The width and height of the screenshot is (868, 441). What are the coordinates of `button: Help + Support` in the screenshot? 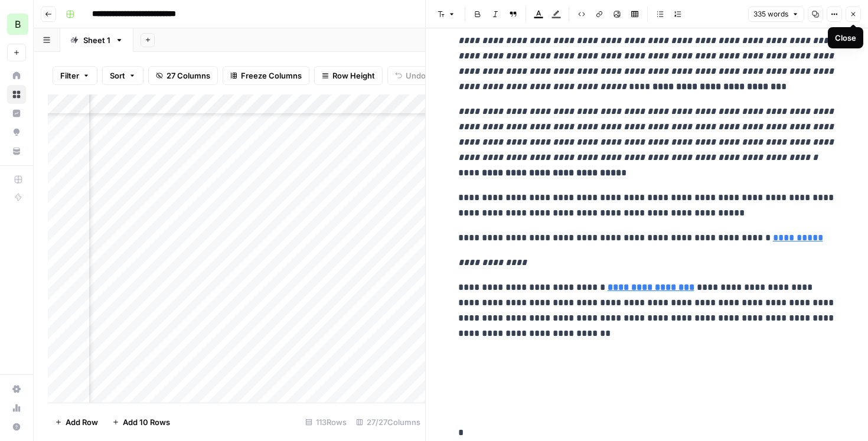 It's located at (17, 427).